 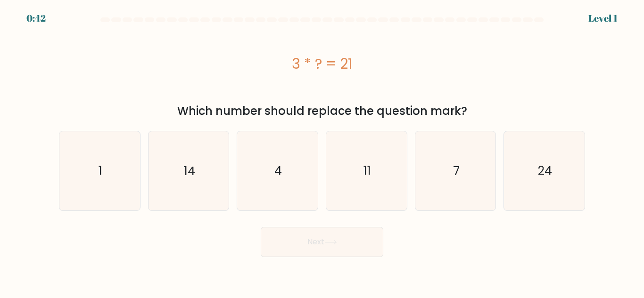 I want to click on div: Level 1, so click(x=603, y=19).